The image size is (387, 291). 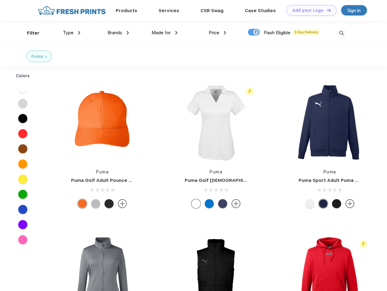 What do you see at coordinates (354, 10) in the screenshot?
I see `div: Sign in` at bounding box center [354, 10].